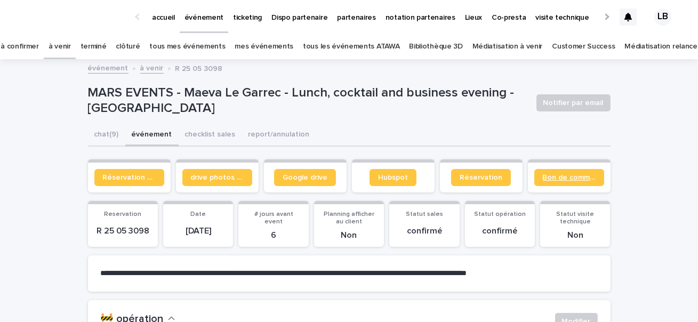 This screenshot has height=322, width=698. What do you see at coordinates (500, 214) in the screenshot?
I see `span: Statut opération` at bounding box center [500, 214].